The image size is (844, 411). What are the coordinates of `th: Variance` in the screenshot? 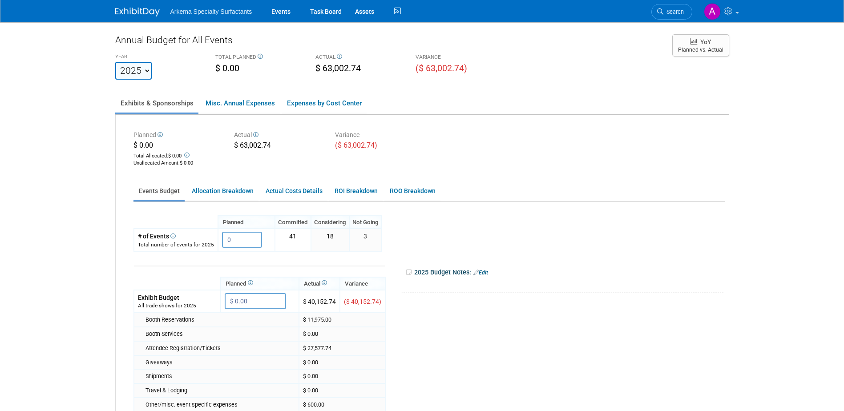 It's located at (363, 283).